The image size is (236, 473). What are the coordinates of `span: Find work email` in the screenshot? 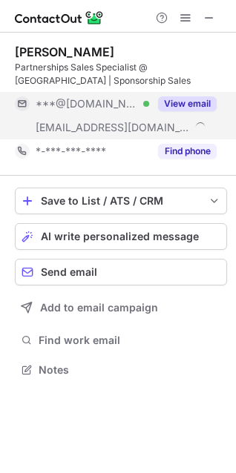 It's located at (130, 340).